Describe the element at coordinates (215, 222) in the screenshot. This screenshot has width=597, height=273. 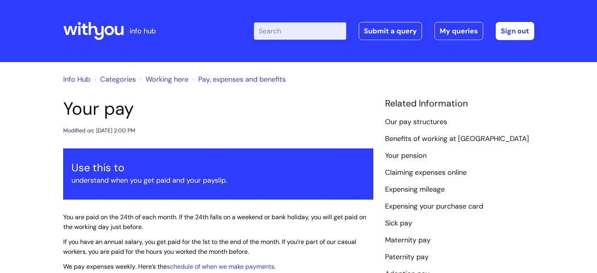
I see `span: You are paid on the 24th of each month. If the 24th falls on a weekend or bank holiday, you will ...` at that location.